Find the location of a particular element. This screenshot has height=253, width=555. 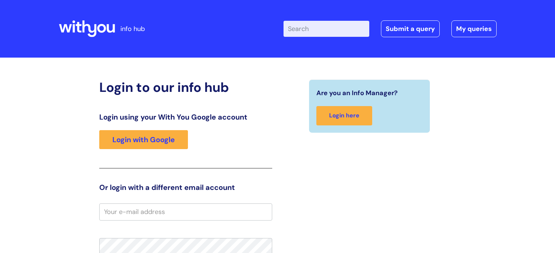

h2: Login to our info hub is located at coordinates (186, 87).